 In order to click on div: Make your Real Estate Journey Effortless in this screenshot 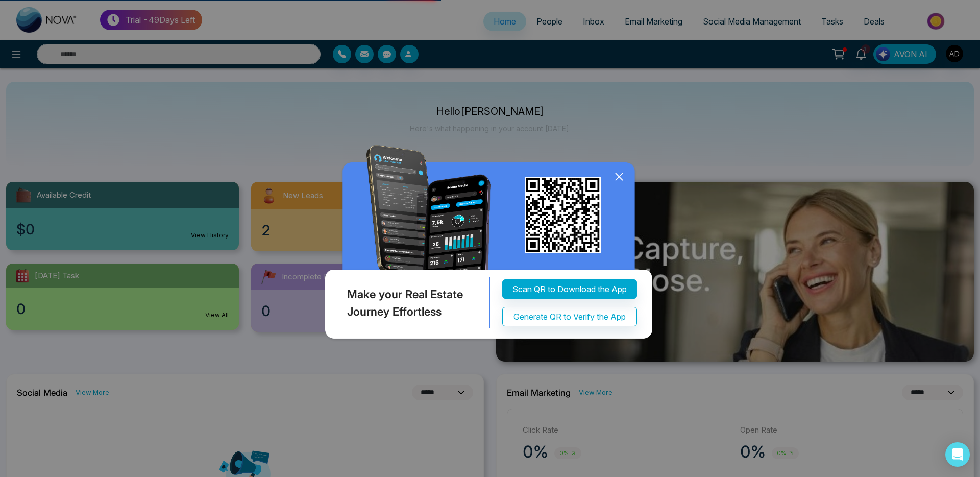, I will do `click(406, 303)`.